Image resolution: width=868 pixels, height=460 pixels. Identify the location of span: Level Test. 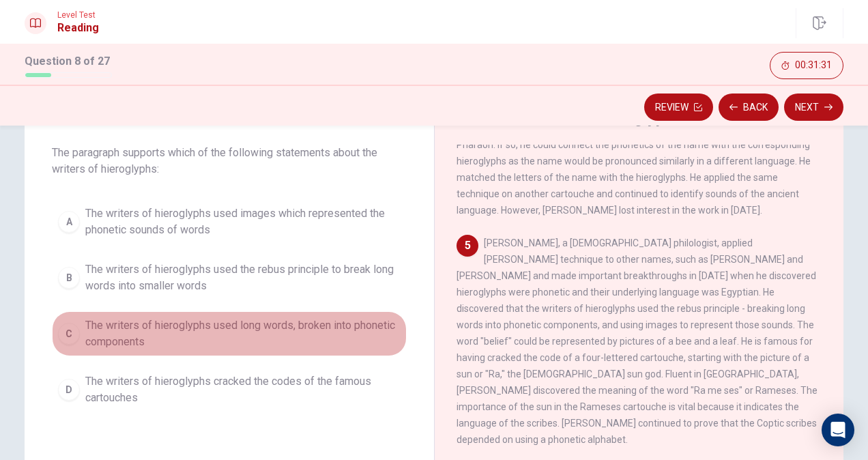
(78, 15).